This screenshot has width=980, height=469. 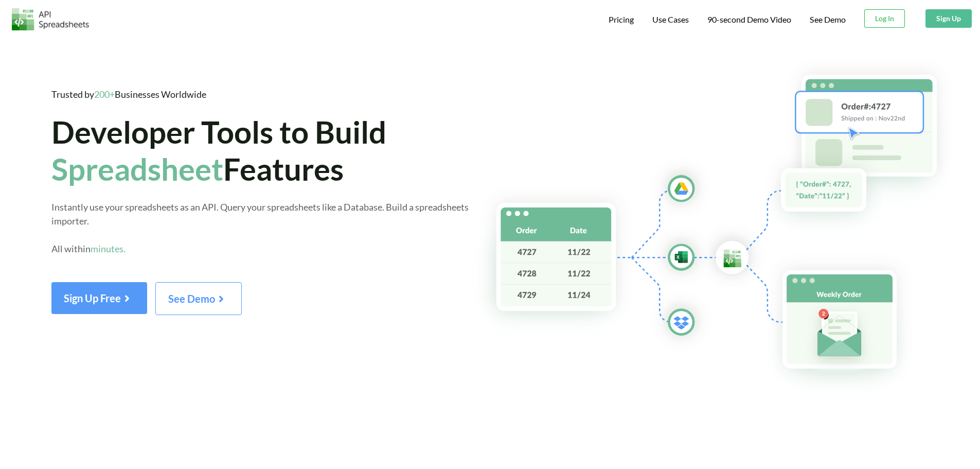 What do you see at coordinates (108, 249) in the screenshot?
I see `span: minutes.` at bounding box center [108, 249].